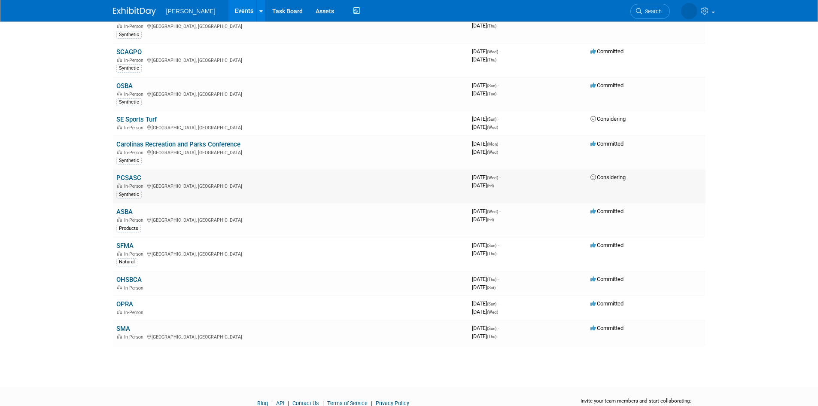 Image resolution: width=818 pixels, height=406 pixels. Describe the element at coordinates (689, 11) in the screenshot. I see `img: Leona Burton Rojas` at that location.